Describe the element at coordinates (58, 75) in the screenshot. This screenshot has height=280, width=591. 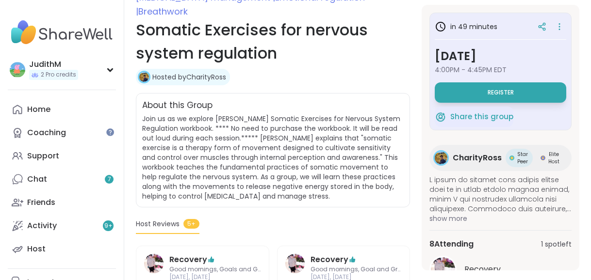
I see `span: 2 Pro credits` at that location.